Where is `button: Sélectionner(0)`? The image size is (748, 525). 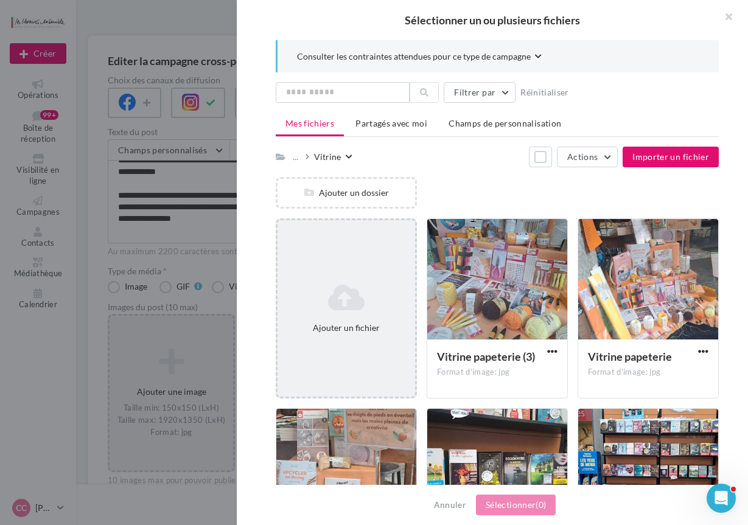 button: Sélectionner(0) is located at coordinates (515, 505).